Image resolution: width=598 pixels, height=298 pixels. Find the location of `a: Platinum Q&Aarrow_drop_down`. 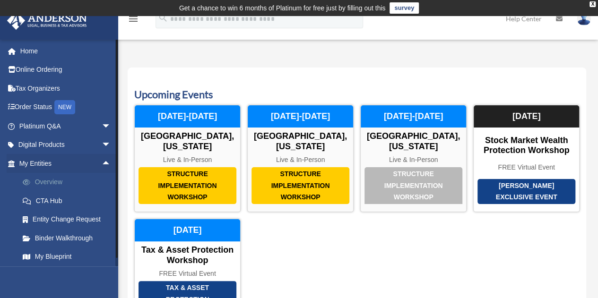

a: Platinum Q&Aarrow_drop_down is located at coordinates (66, 126).